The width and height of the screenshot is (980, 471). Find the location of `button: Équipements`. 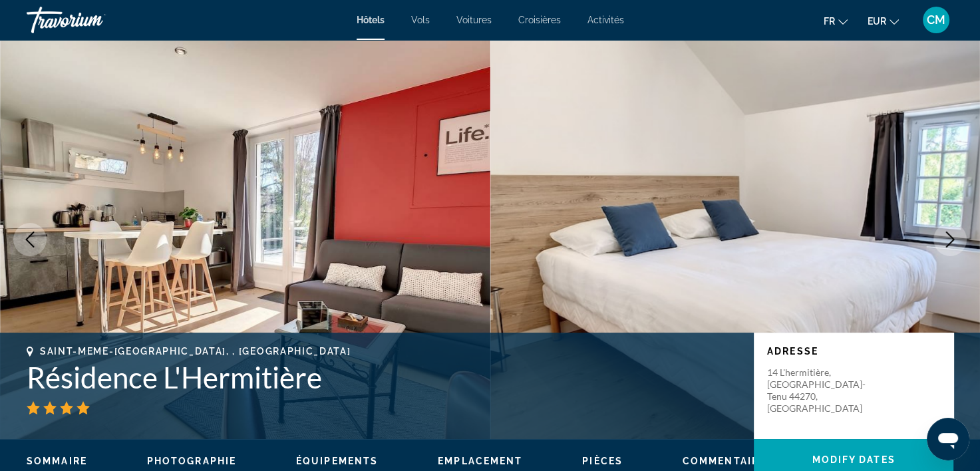

button: Équipements is located at coordinates (337, 461).